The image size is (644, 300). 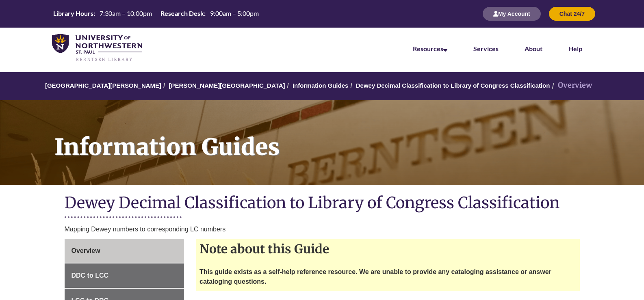 What do you see at coordinates (344, 137) in the screenshot?
I see `h1: Information Guides` at bounding box center [344, 137].